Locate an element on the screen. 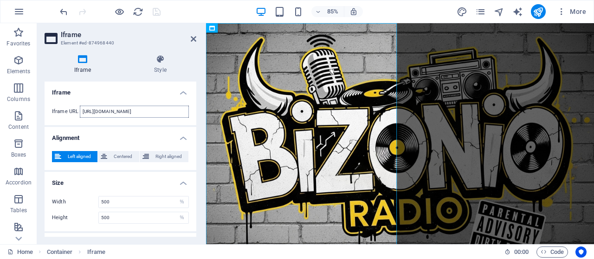  p: Columns is located at coordinates (19, 99).